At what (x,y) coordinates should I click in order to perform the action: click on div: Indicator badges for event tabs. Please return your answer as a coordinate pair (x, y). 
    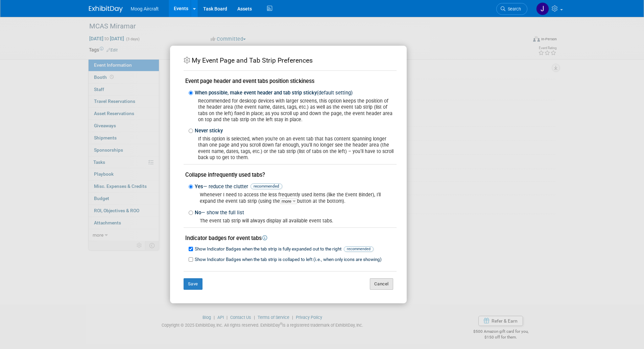
    Looking at the image, I should click on (290, 238).